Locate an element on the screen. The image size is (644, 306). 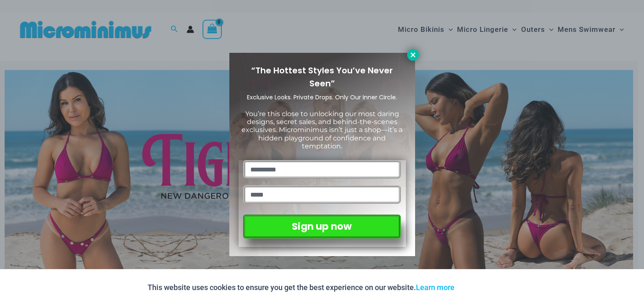
p: This website uses cookies to ensure you get the best experience on our website. is located at coordinates (301, 287).